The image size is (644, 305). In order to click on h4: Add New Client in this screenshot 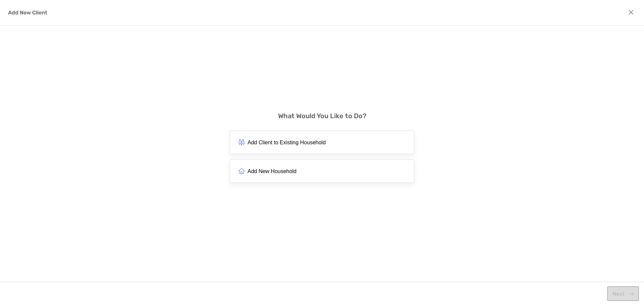, I will do `click(27, 13)`.